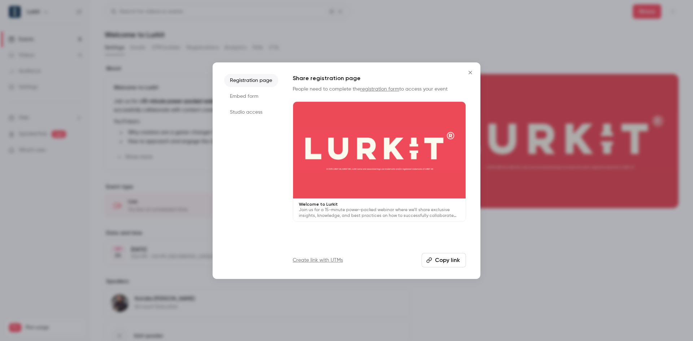 This screenshot has width=693, height=341. I want to click on p: Welcome to Lurkit, so click(379, 204).